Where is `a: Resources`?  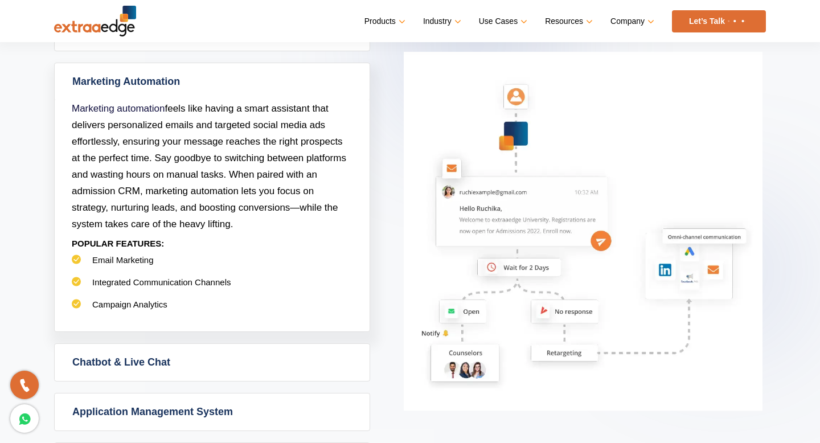
a: Resources is located at coordinates (568, 21).